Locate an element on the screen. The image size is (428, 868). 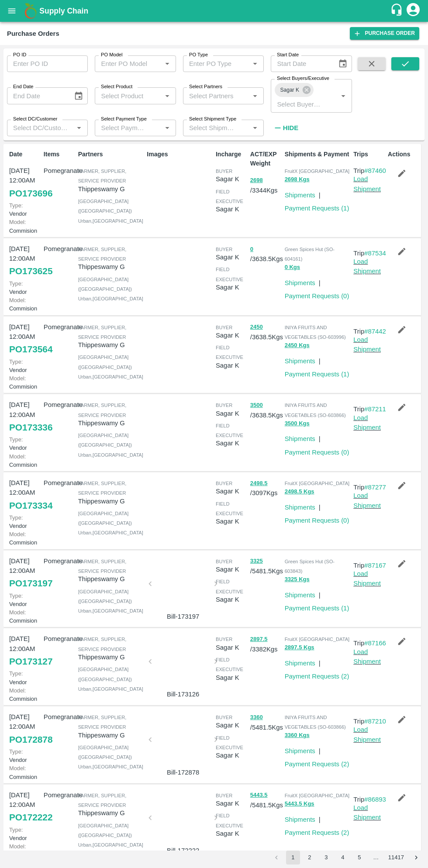
button: Choose date is located at coordinates (343, 64).